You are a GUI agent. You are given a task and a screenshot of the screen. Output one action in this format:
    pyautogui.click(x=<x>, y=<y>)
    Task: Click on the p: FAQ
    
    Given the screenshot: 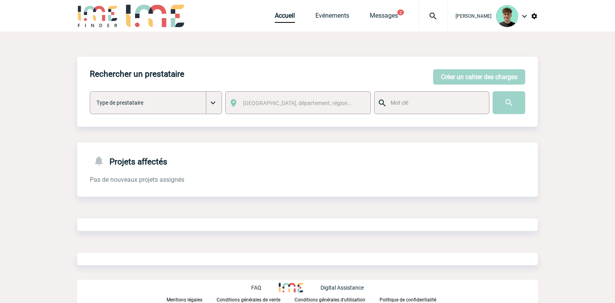 What is the action you would take?
    pyautogui.click(x=256, y=288)
    